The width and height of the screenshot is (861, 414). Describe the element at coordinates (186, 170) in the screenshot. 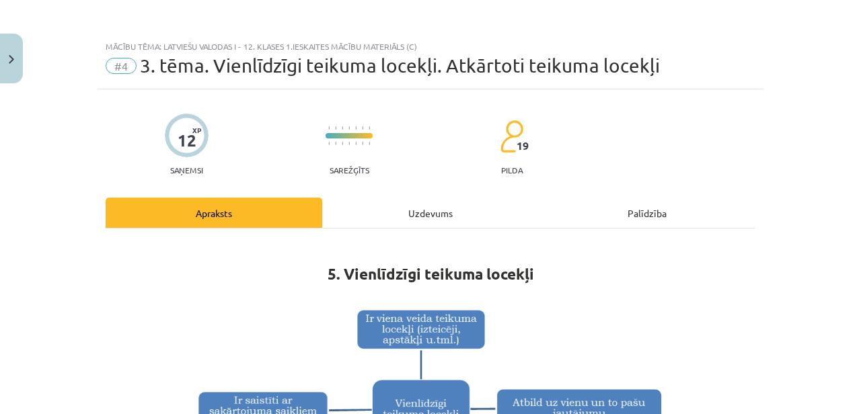

I see `p: Saņemsi` at that location.